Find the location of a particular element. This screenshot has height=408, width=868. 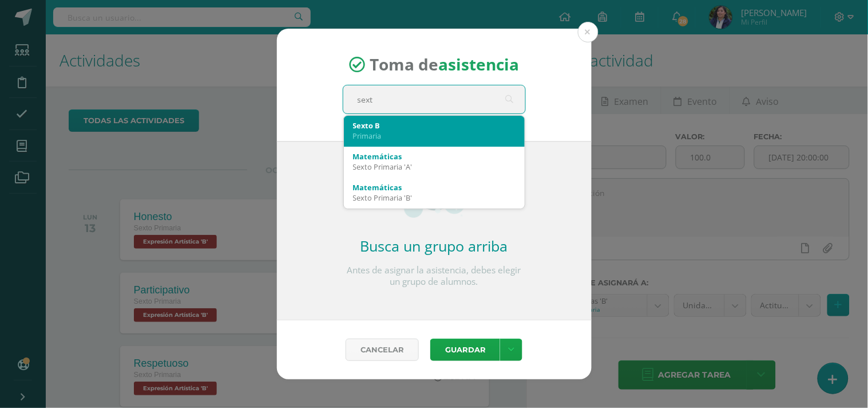

div: Sexto Primaria 'B' is located at coordinates (434, 198).